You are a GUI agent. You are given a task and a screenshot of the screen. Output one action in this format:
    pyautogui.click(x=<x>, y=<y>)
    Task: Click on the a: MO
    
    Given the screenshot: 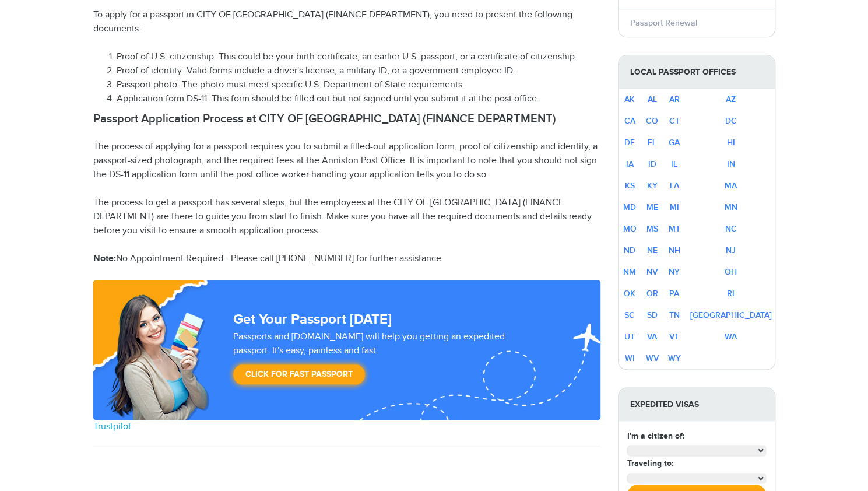 What is the action you would take?
    pyautogui.click(x=630, y=229)
    